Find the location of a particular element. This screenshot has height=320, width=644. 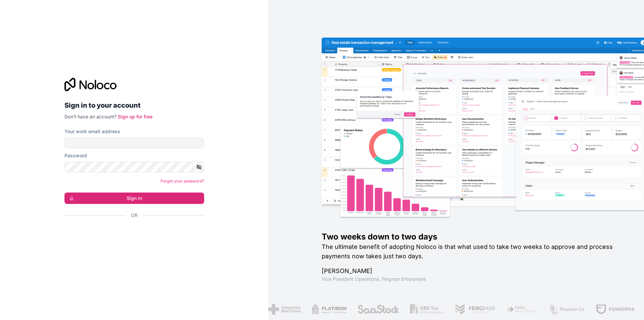

h2: The ultimate benefit of adopting Noloco is that what used to take two weeks to approve and proces... is located at coordinates (472, 252).